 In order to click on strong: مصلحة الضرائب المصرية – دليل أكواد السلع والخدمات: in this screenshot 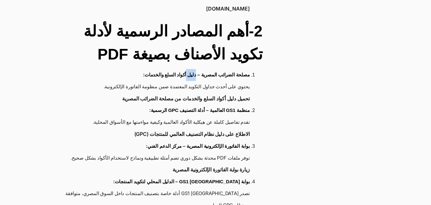, I will do `click(196, 74)`.